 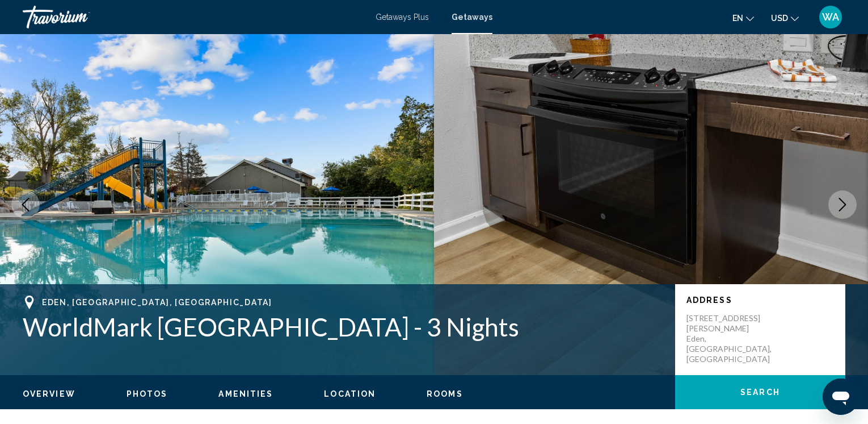 What do you see at coordinates (445, 394) in the screenshot?
I see `span: Rooms` at bounding box center [445, 394].